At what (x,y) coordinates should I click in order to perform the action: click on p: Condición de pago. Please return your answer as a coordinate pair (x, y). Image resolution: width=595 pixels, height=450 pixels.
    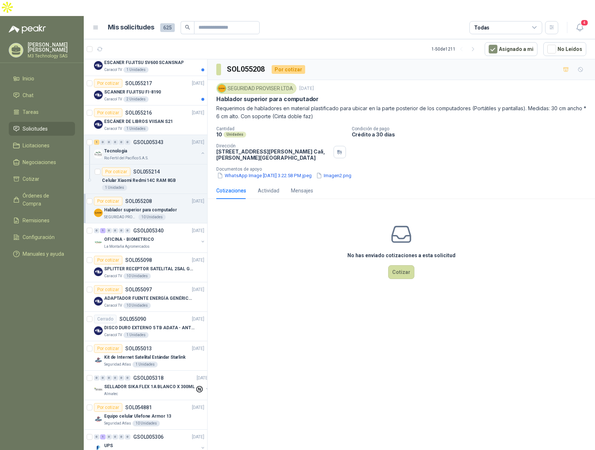
    Looking at the image, I should click on (472, 129).